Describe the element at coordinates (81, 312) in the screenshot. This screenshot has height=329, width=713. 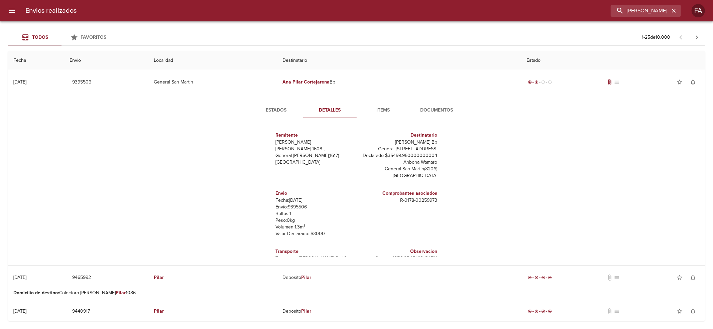
I see `span: 9440917` at that location.